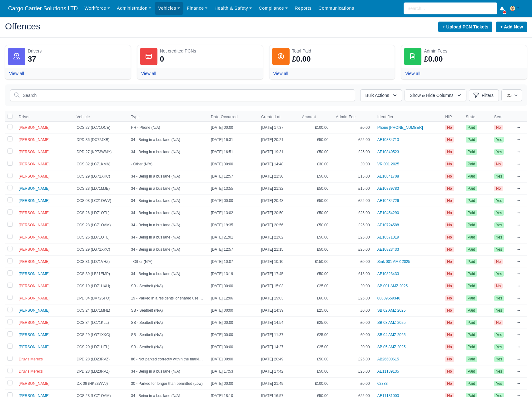 This screenshot has width=532, height=397. Describe the element at coordinates (382, 383) in the screenshot. I see `a: 62883` at that location.